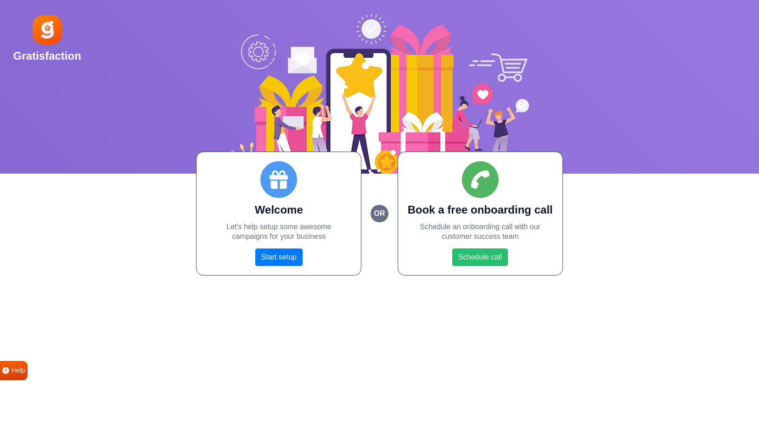  What do you see at coordinates (279, 232) in the screenshot?
I see `p: Let's help setup some awesome campaigns for your business` at bounding box center [279, 232].